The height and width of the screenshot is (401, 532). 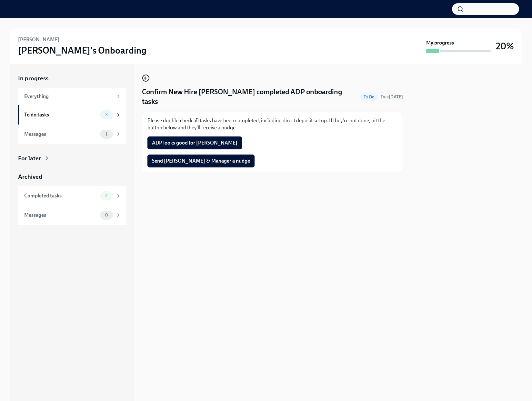 I want to click on span: 1, so click(x=106, y=134).